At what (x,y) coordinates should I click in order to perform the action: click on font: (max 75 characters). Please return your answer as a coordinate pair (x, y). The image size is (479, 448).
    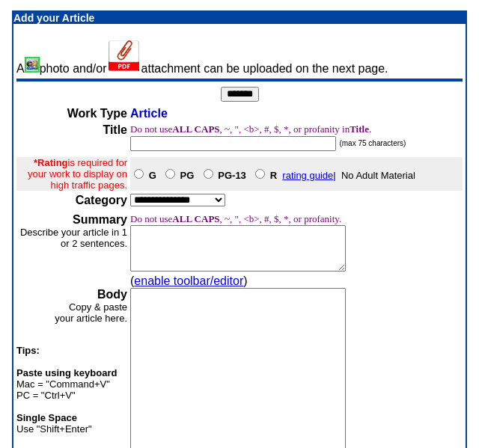
    Looking at the image, I should click on (371, 143).